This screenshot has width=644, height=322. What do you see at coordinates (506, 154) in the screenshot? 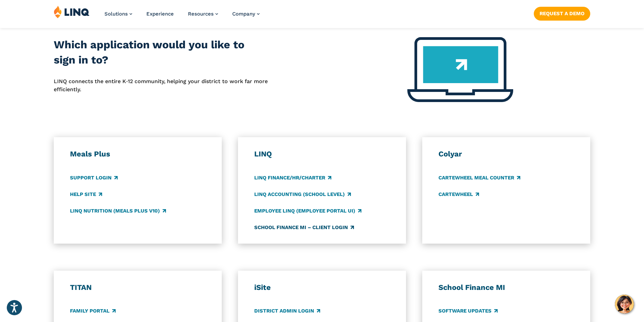
I see `h3: Colyar` at bounding box center [506, 154].